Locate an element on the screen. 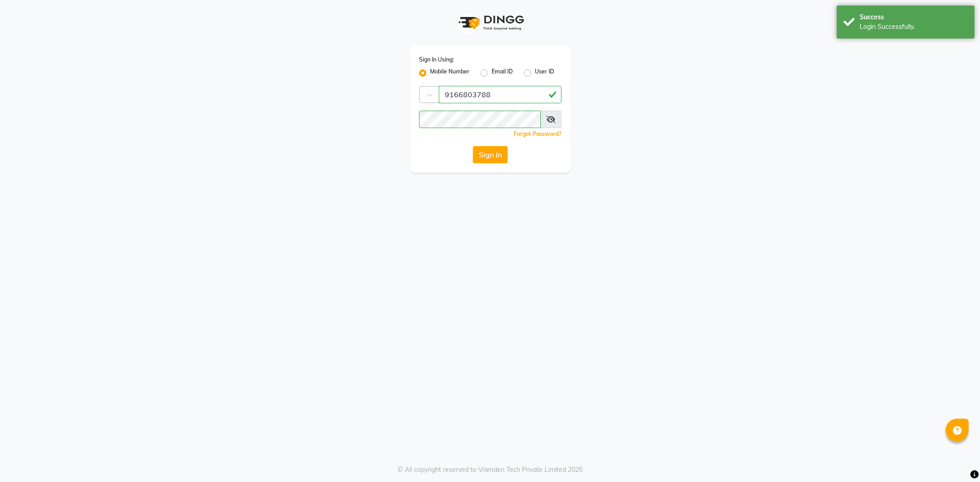 This screenshot has height=482, width=980. button: Sign In is located at coordinates (490, 155).